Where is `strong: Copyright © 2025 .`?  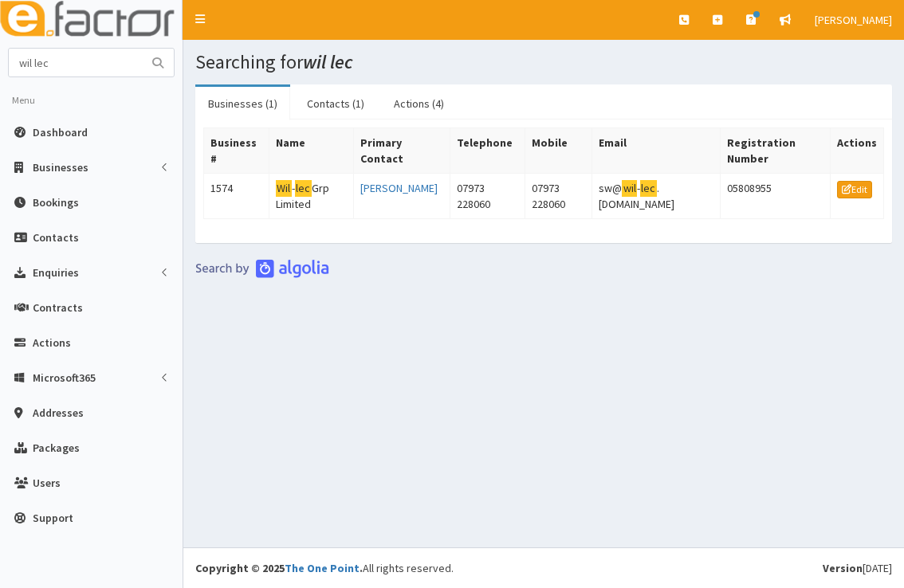 strong: Copyright © 2025 . is located at coordinates (279, 568).